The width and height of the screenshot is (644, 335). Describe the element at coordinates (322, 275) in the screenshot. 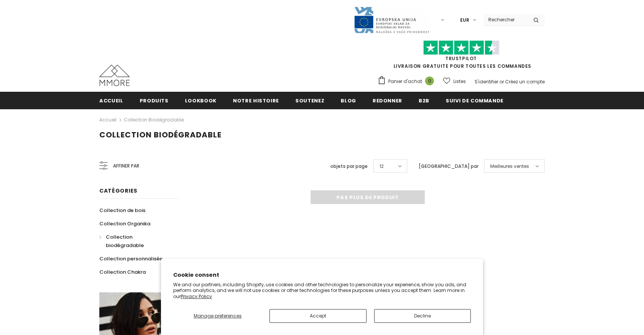

I see `h2: Cookie consent` at that location.